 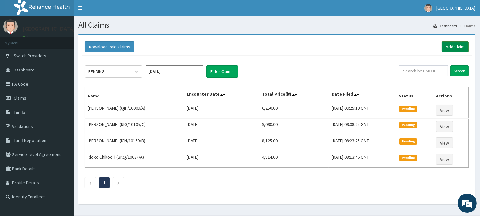 I want to click on a: Next page, so click(x=118, y=182).